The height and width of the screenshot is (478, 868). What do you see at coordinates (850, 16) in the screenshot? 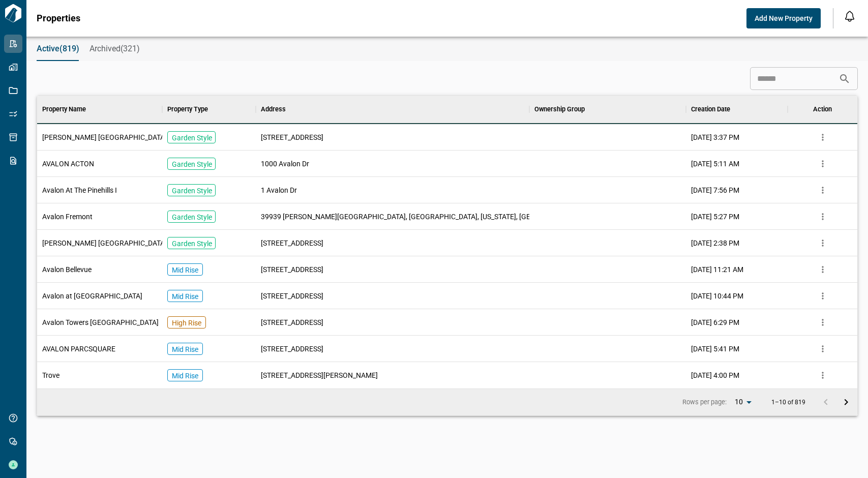
I see `button: Open notification feed` at bounding box center [850, 16].